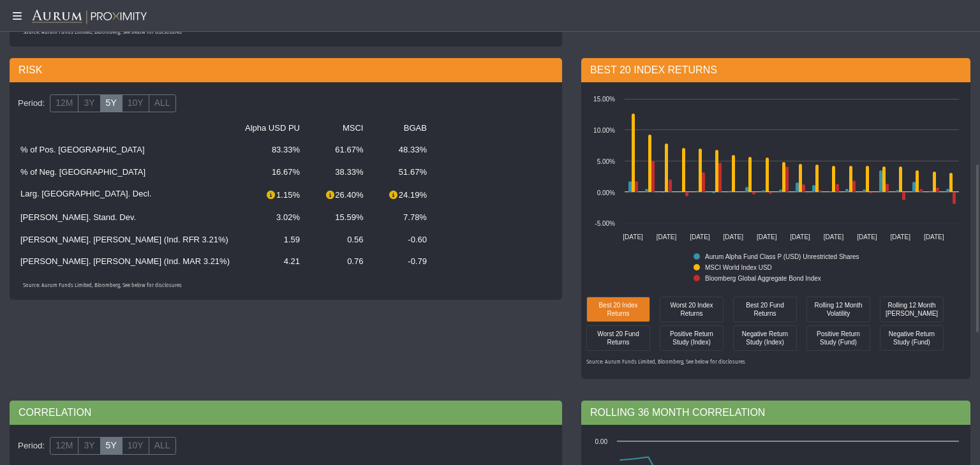  Describe the element at coordinates (764, 278) in the screenshot. I see `text: Bloomberg Global Aggregate Bond Index` at that location.